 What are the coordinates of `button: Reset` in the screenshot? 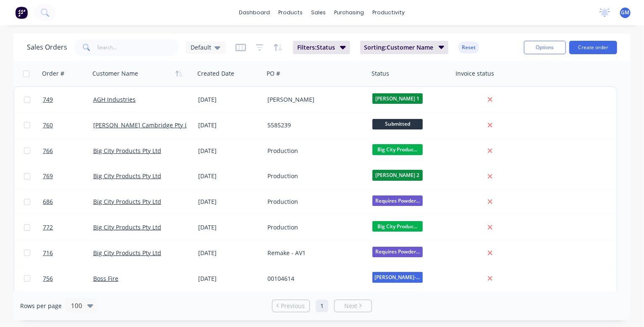 It's located at (468, 48).